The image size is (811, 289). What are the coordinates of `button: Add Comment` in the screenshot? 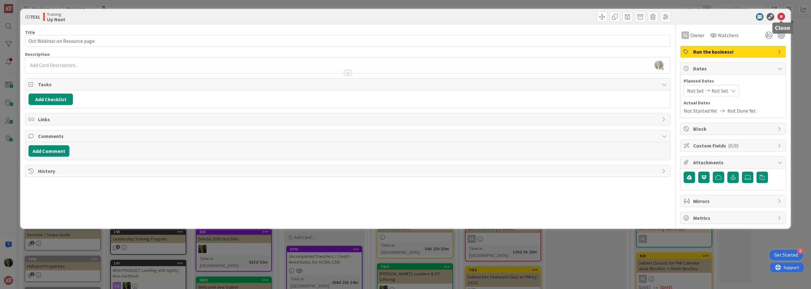 It's located at (49, 151).